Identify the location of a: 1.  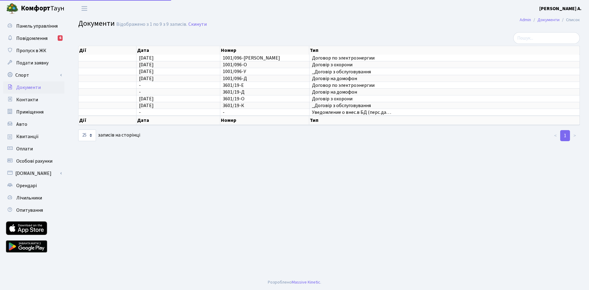
(565, 136).